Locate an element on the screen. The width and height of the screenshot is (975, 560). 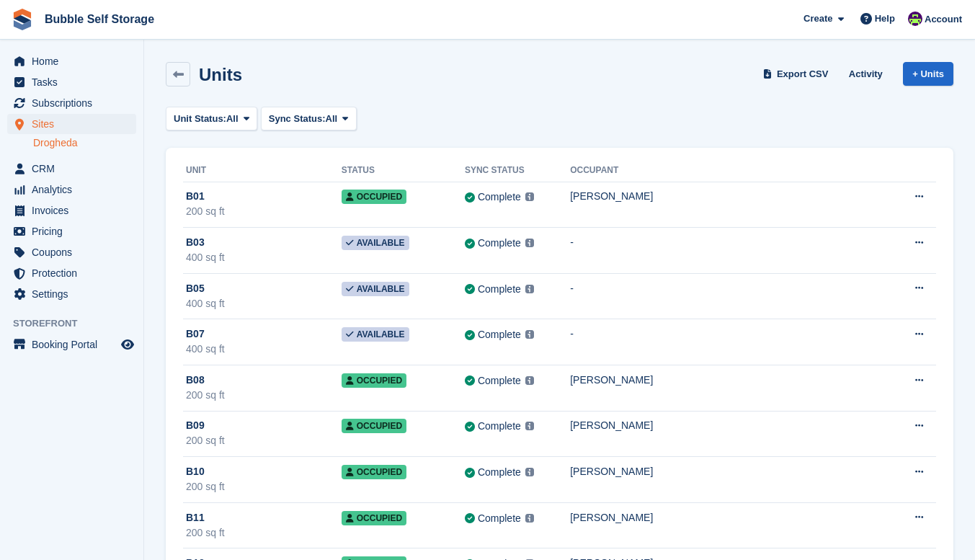
span: Export CSV is located at coordinates (803, 74).